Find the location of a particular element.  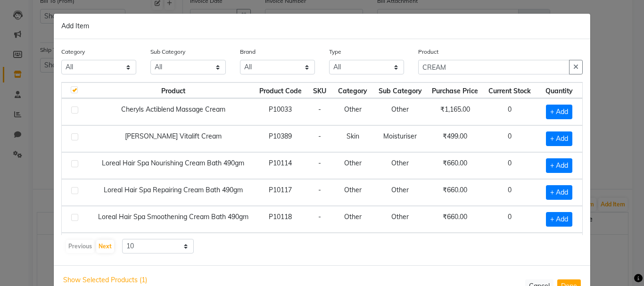

label: Brand is located at coordinates (248, 52).